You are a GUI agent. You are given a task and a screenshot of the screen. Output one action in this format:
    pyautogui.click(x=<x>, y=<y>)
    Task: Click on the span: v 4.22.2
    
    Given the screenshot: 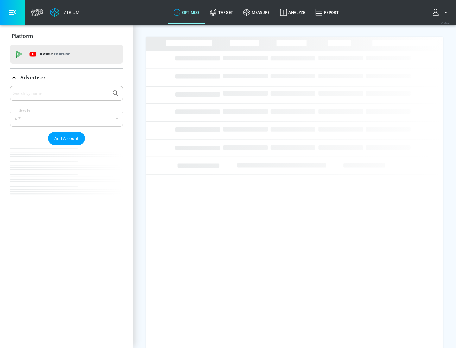 What is the action you would take?
    pyautogui.click(x=445, y=22)
    